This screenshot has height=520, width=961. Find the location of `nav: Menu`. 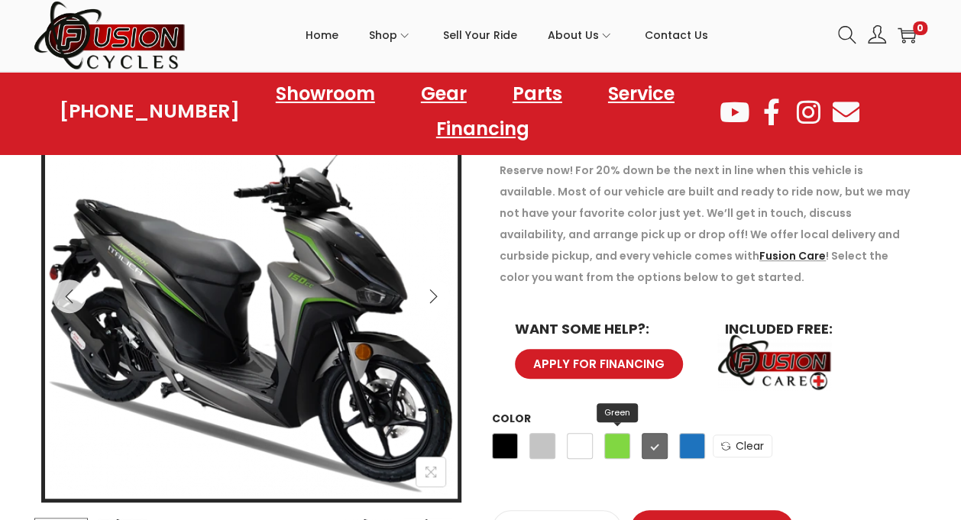

nav: Menu is located at coordinates (478, 112).